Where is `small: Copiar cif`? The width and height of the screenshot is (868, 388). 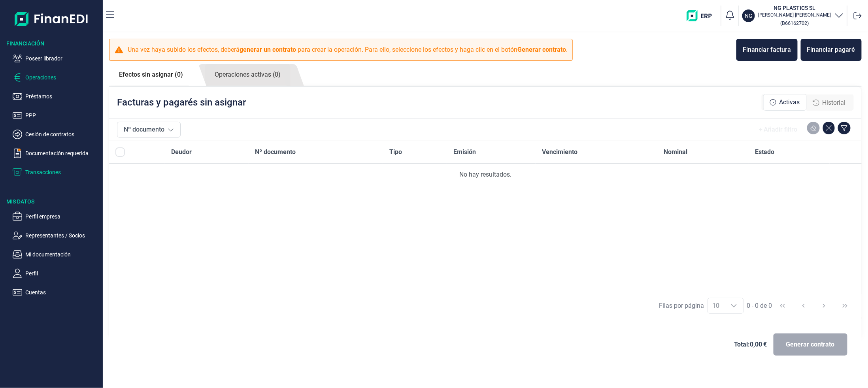
small: Copiar cif is located at coordinates (795, 23).